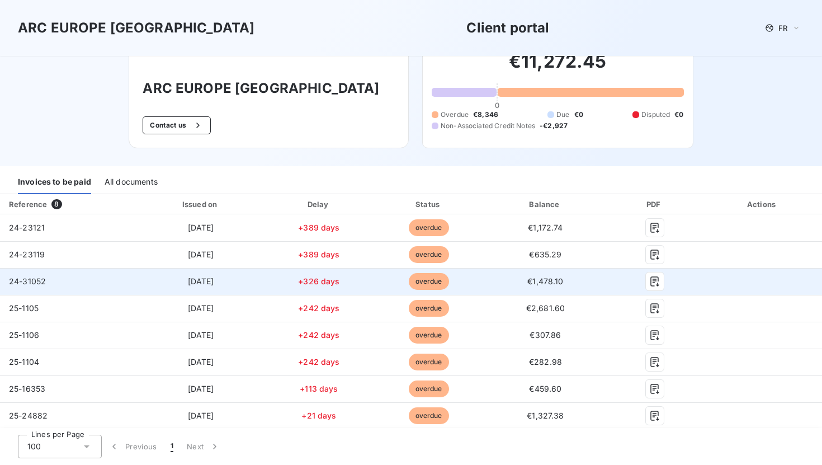 Image resolution: width=822 pixels, height=465 pixels. I want to click on span: +326 days, so click(319, 281).